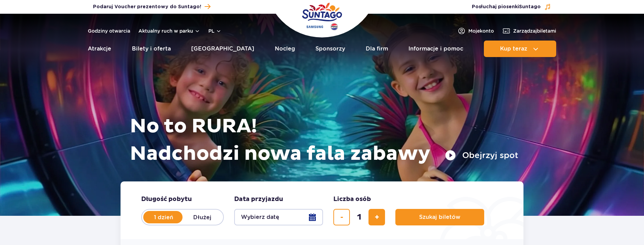 The height and width of the screenshot is (245, 644). Describe the element at coordinates (440, 217) in the screenshot. I see `button: Szukaj biletów` at that location.